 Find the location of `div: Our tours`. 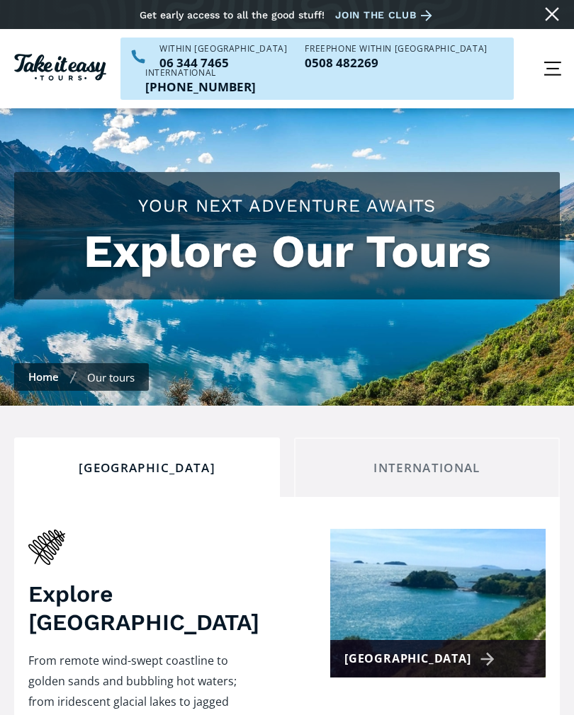

div: Our tours is located at coordinates (110, 377).